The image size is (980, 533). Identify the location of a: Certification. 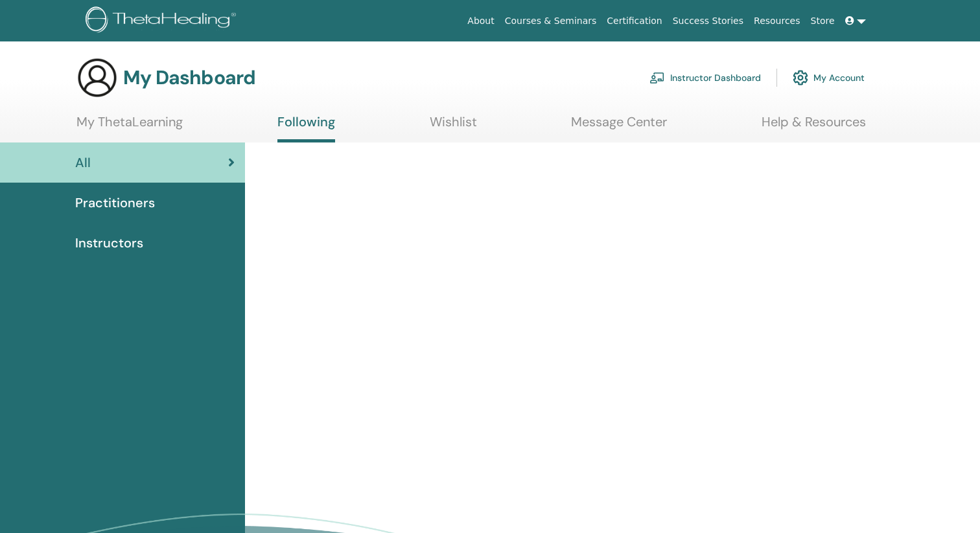
(634, 21).